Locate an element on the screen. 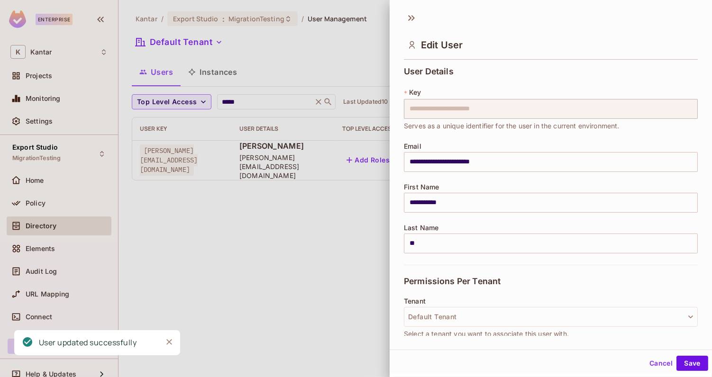  span: Select a tenant you want to associate this user with. is located at coordinates (486, 334).